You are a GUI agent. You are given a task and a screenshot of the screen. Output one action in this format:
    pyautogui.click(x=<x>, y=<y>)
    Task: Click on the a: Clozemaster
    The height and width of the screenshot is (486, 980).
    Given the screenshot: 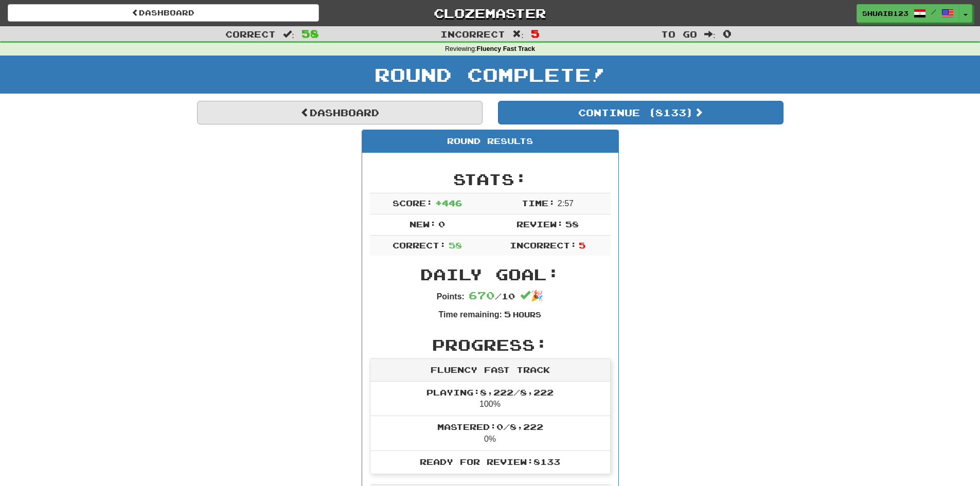 What is the action you would take?
    pyautogui.click(x=490, y=13)
    